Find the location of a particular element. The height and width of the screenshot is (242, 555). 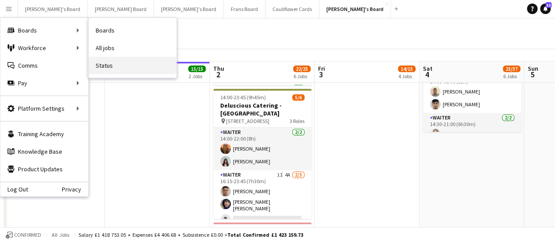

span: 32 is located at coordinates (549, 5).